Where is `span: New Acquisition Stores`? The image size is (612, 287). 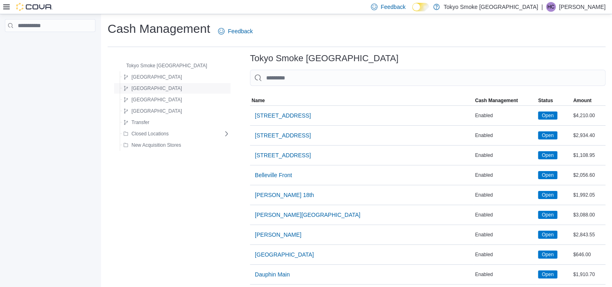 span: New Acquisition Stores is located at coordinates (156, 145).